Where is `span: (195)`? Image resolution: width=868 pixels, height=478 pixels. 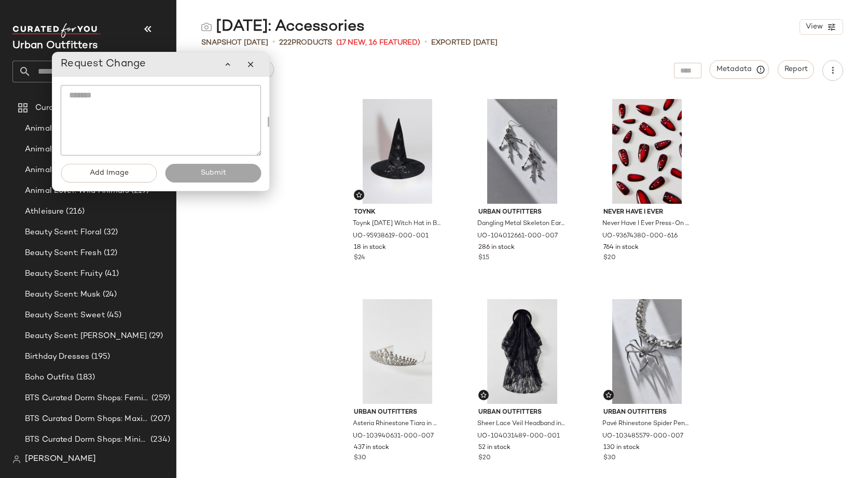 span: (195) is located at coordinates (100, 357).